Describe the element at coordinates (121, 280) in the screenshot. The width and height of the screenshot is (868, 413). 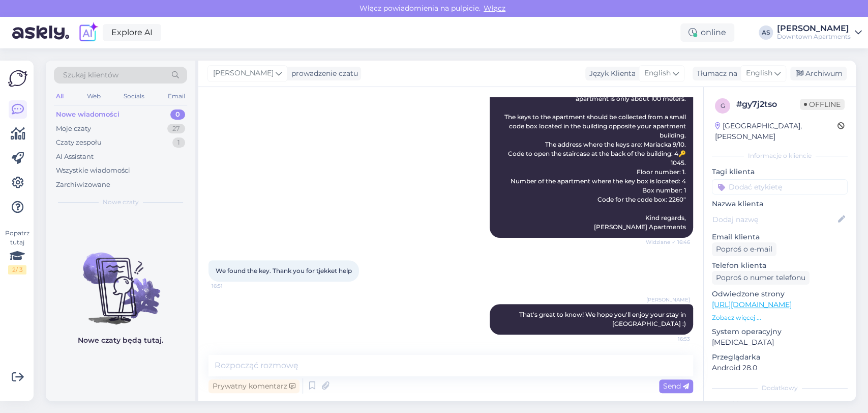
I see `img: No chats` at that location.